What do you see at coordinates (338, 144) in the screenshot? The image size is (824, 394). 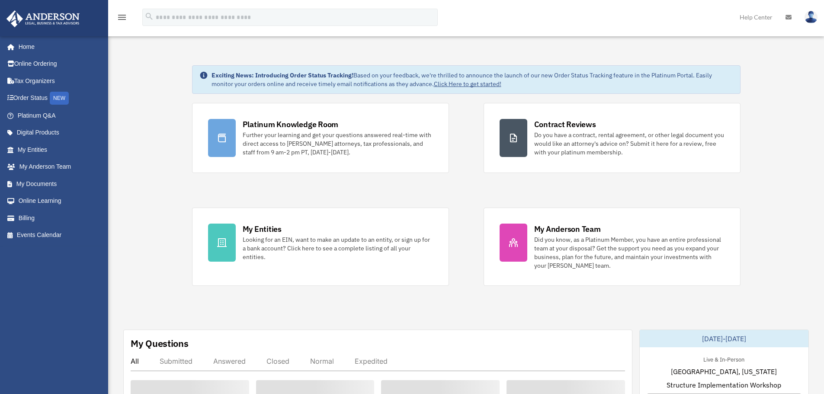 I see `div: Further your learning and get your questions answered real-time with direct access to [PERSON_NAM...` at bounding box center [338, 144].